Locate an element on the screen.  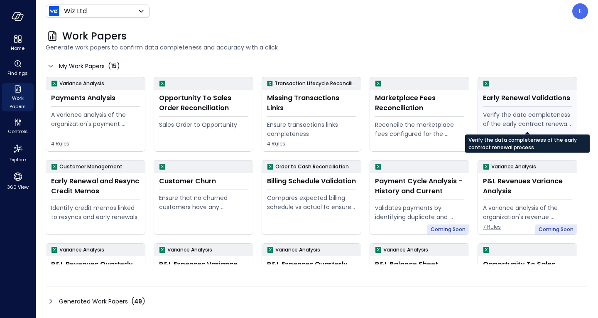
div: Early Renewal and Resync Credit Memos is located at coordinates (96, 186).